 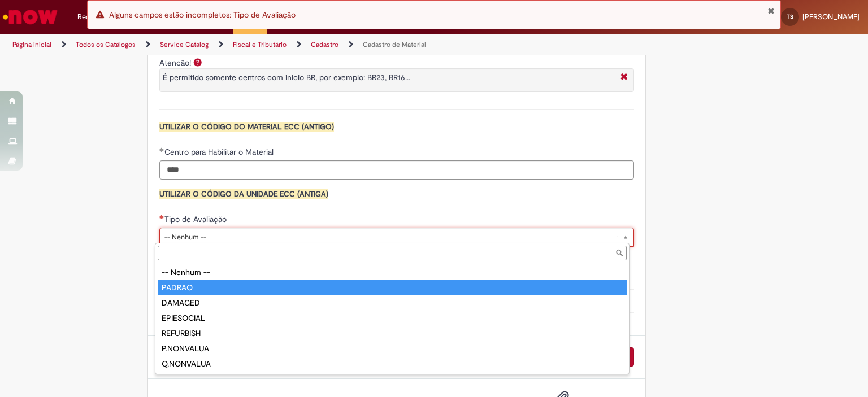 What do you see at coordinates (392, 349) in the screenshot?
I see `div: P.NONVALUA` at bounding box center [392, 349].